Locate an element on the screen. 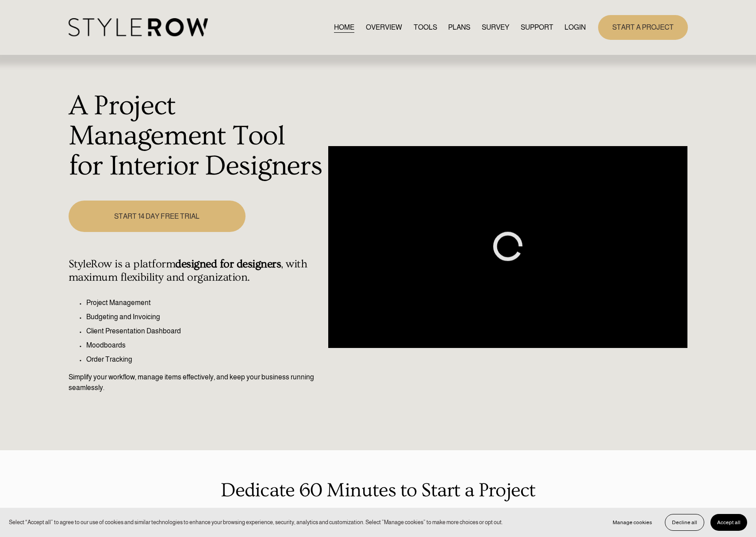  a: TOOLS is located at coordinates (425, 27).